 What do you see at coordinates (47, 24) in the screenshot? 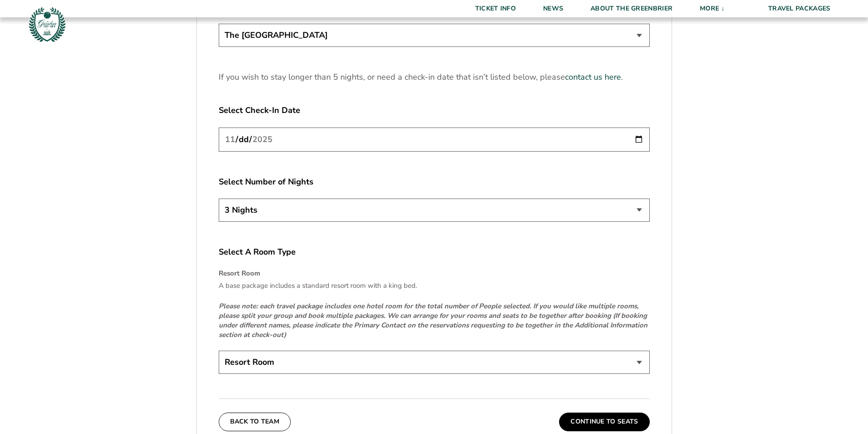
I see `img: Greenbrier Tip-Off` at bounding box center [47, 24].